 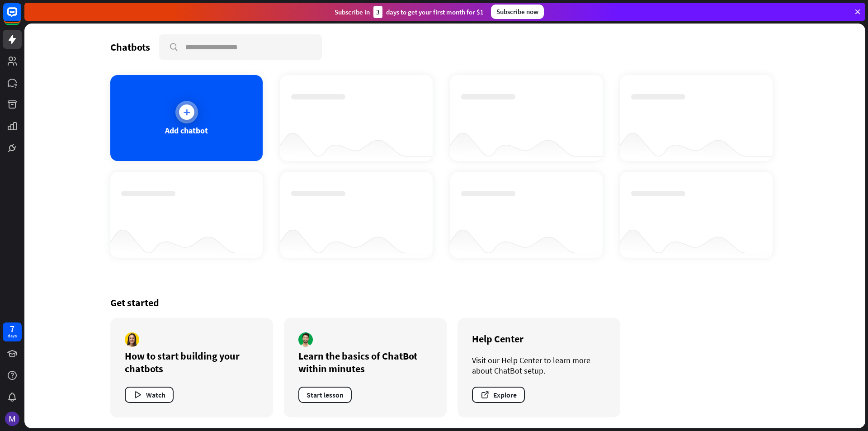 I want to click on div: days, so click(x=13, y=336).